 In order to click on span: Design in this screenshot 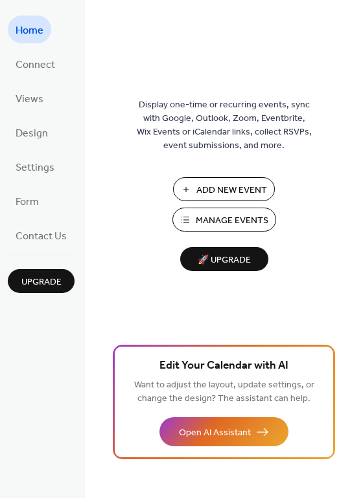, I will do `click(32, 133)`.